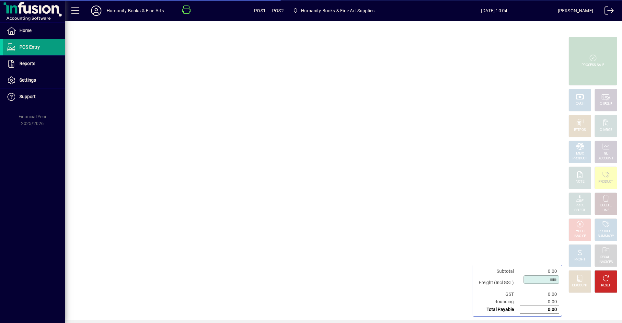 The image size is (622, 323). I want to click on div: PROFIT, so click(580, 260).